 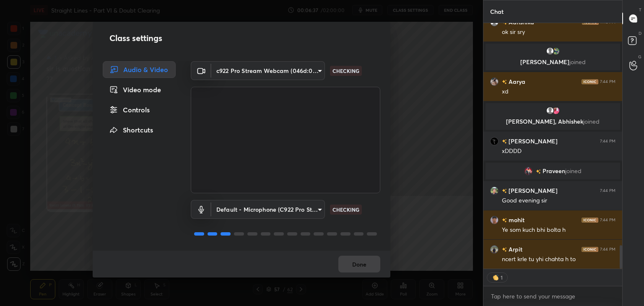 What do you see at coordinates (640, 33) in the screenshot?
I see `p: D` at bounding box center [640, 33].